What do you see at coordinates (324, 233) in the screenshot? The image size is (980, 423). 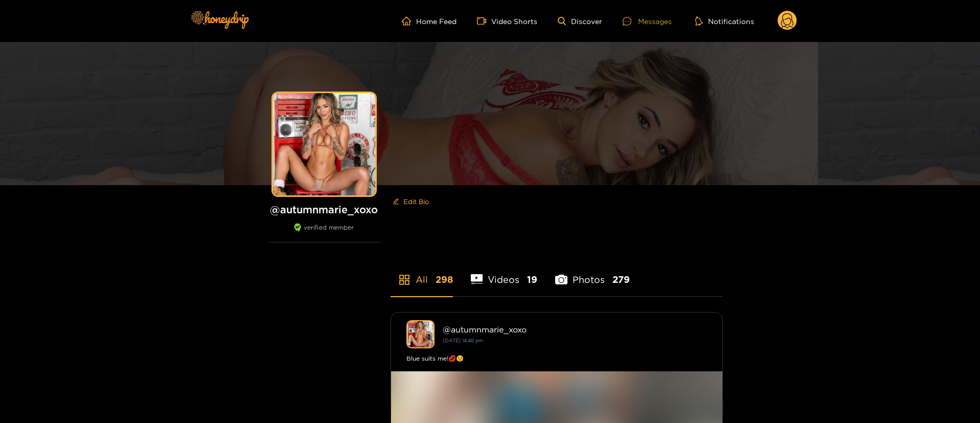 I see `div: verified member` at bounding box center [324, 233].